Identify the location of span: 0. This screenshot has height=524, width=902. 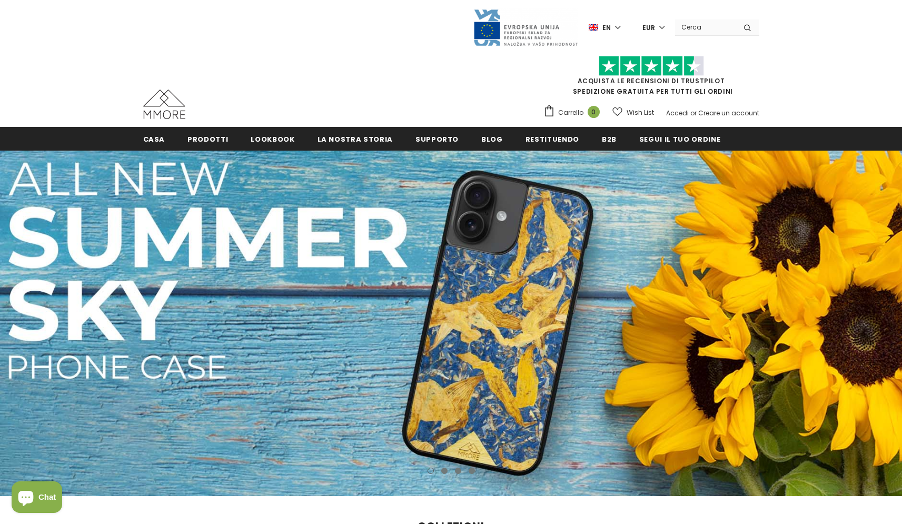
(593, 112).